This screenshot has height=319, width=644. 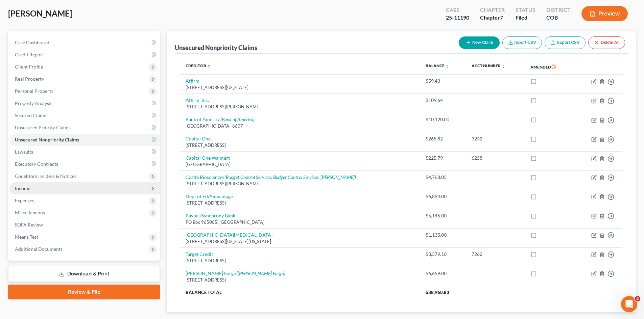 What do you see at coordinates (72, 23) in the screenshot?
I see `div: joined the conversation` at bounding box center [72, 23].